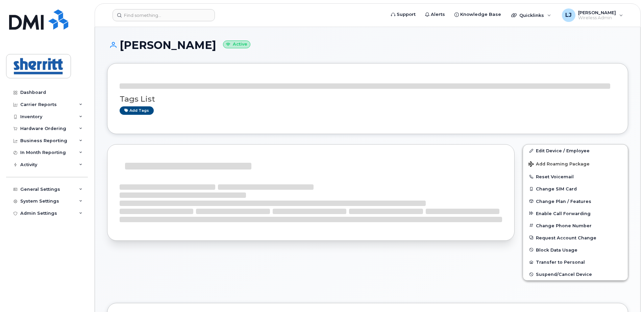 This screenshot has width=644, height=312. What do you see at coordinates (575, 250) in the screenshot?
I see `button: Block Data Usage` at bounding box center [575, 250].